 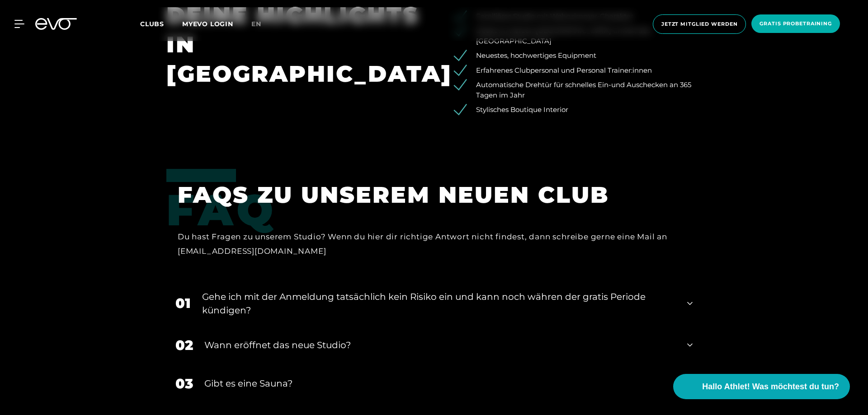 What do you see at coordinates (262, 24) in the screenshot?
I see `a: en` at bounding box center [262, 24].